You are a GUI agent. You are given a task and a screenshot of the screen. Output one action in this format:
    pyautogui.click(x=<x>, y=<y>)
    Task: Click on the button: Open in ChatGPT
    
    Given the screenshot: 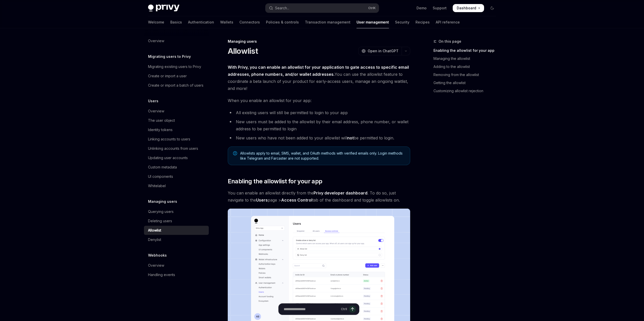 What is the action you would take?
    pyautogui.click(x=380, y=51)
    